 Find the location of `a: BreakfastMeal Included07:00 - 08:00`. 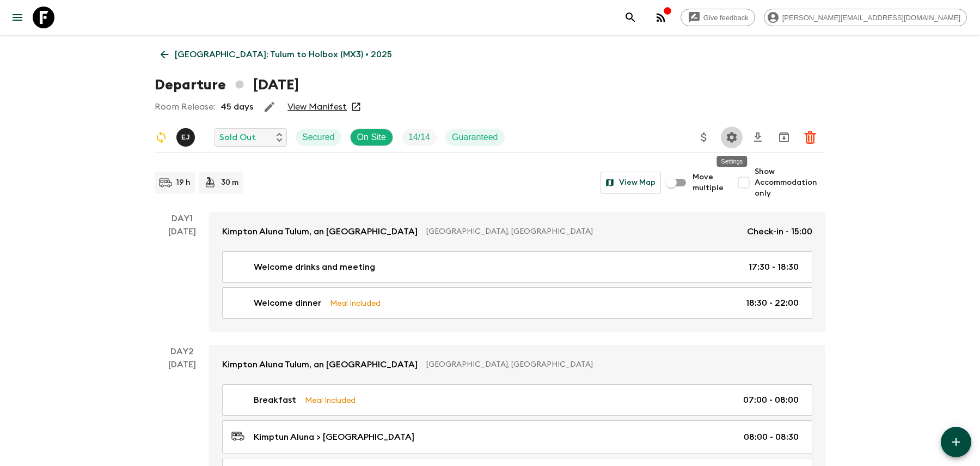

a: BreakfastMeal Included07:00 - 08:00 is located at coordinates (517, 400).